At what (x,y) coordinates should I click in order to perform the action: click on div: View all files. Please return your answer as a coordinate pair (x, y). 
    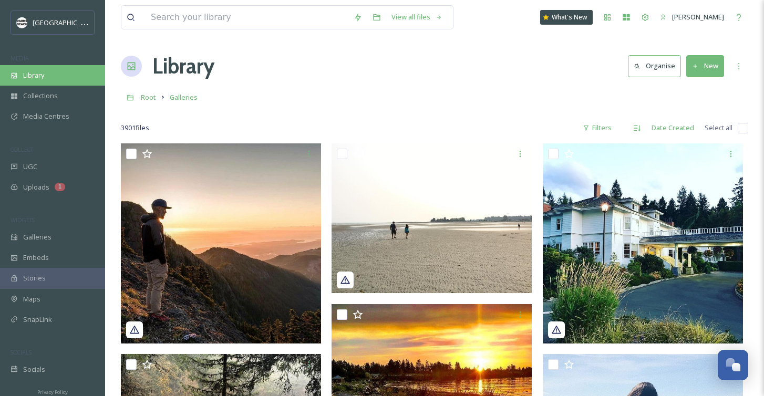
    Looking at the image, I should click on (416, 17).